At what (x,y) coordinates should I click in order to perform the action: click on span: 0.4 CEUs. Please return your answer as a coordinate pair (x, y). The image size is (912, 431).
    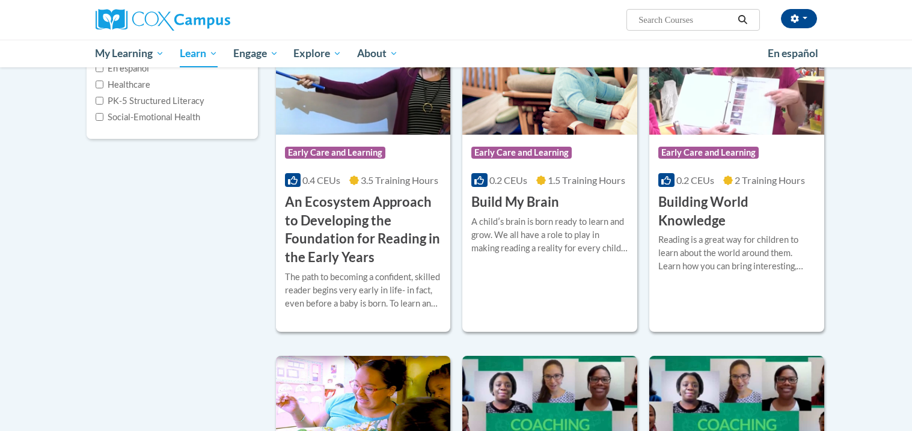
    Looking at the image, I should click on (321, 180).